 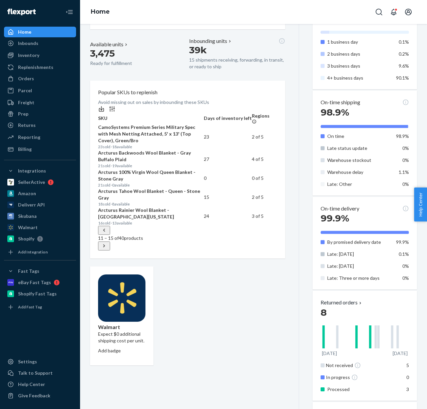 What do you see at coordinates (420, 205) in the screenshot?
I see `span: Help Center` at bounding box center [420, 205].